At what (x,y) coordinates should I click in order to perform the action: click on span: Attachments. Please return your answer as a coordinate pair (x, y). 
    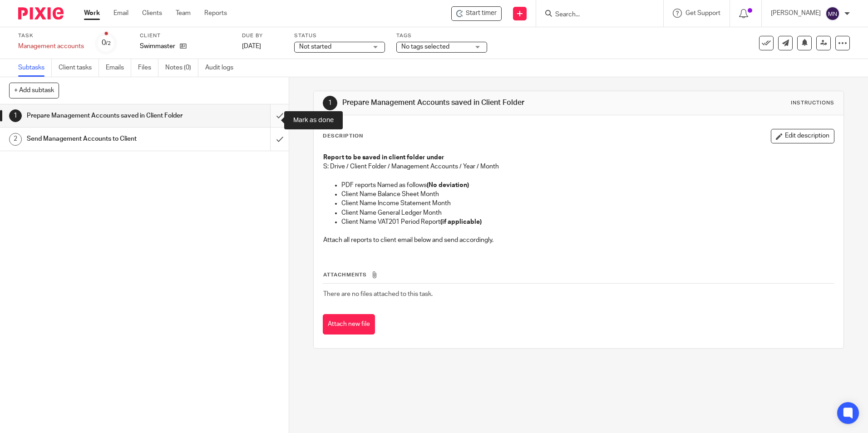
    Looking at the image, I should click on (345, 275).